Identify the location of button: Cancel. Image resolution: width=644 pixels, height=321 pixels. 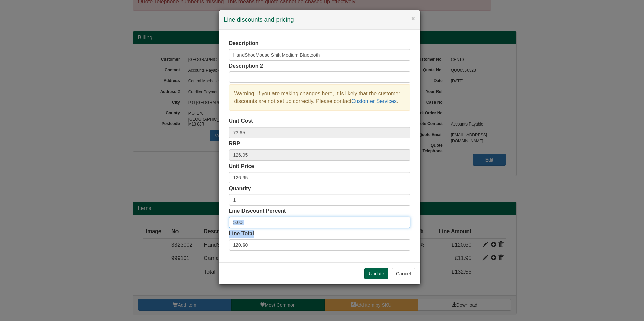
(404, 274).